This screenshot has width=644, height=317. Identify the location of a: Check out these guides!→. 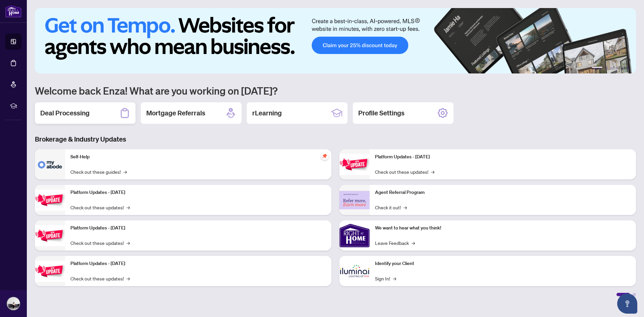
(98, 172).